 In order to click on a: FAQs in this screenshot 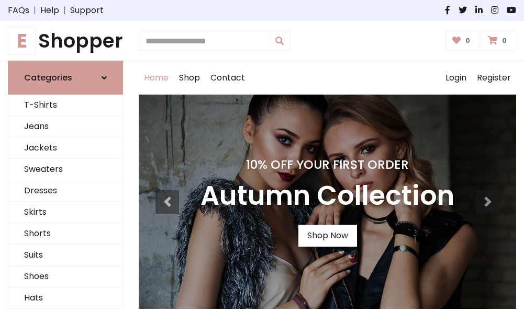, I will do `click(18, 10)`.